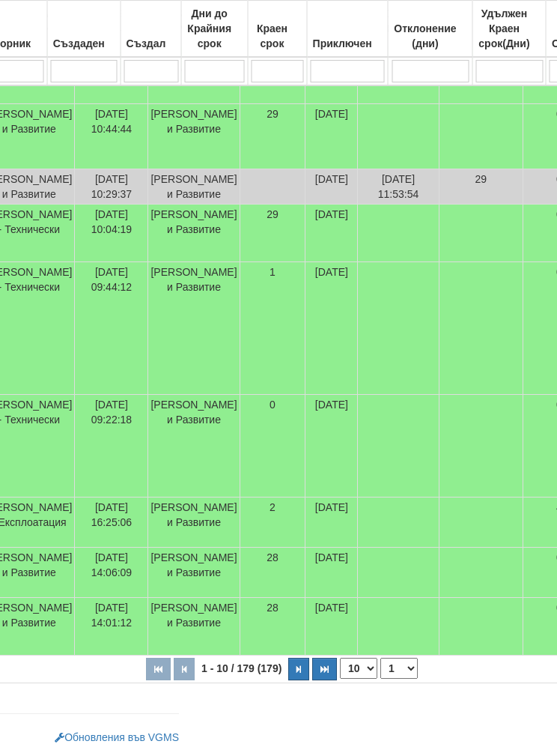 Image resolution: width=557 pixels, height=756 pixels. Describe the element at coordinates (348, 29) in the screenshot. I see `th: Приключен: No sort applied, activate to apply an ascending sort` at that location.